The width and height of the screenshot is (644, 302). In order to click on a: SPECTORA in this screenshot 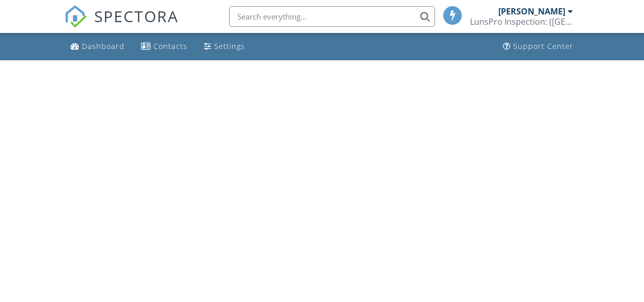, I will do `click(121, 25)`.